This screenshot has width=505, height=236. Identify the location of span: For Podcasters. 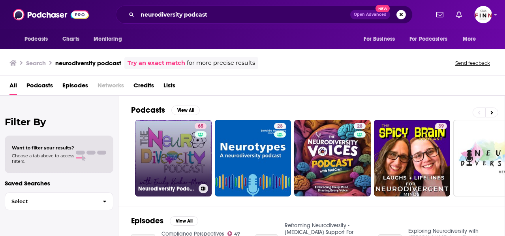
(429, 39).